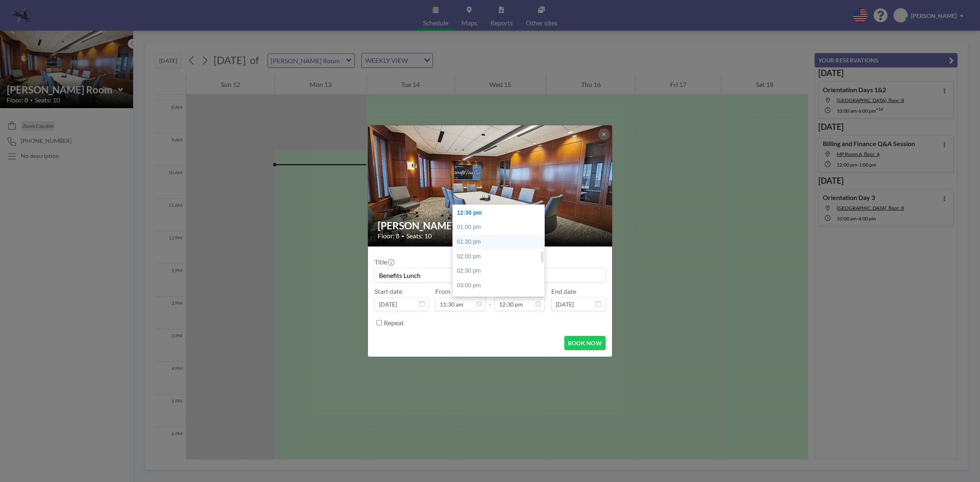  Describe the element at coordinates (388, 292) in the screenshot. I see `label: Start date` at that location.